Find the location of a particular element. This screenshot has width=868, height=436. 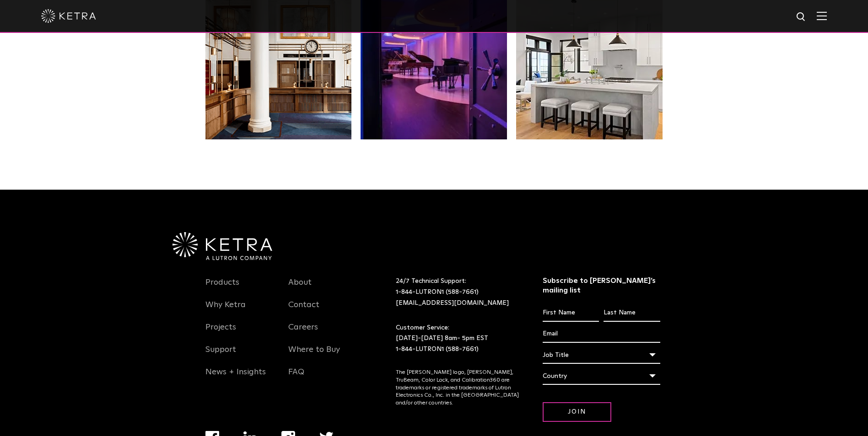

a: Contact is located at coordinates (304, 311).